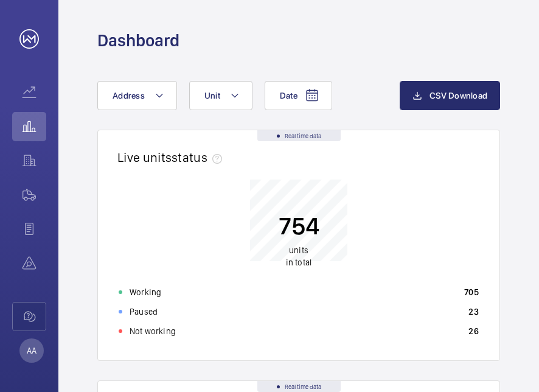 The width and height of the screenshot is (539, 392). I want to click on button: CSV Download, so click(450, 96).